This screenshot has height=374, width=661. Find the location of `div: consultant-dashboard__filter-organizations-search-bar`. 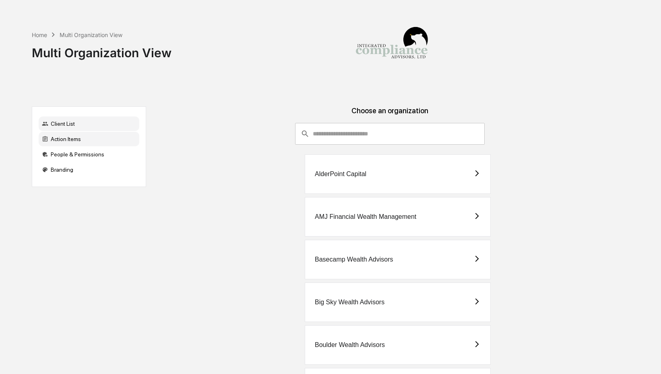

div: consultant-dashboard__filter-organizations-search-bar is located at coordinates (390, 134).